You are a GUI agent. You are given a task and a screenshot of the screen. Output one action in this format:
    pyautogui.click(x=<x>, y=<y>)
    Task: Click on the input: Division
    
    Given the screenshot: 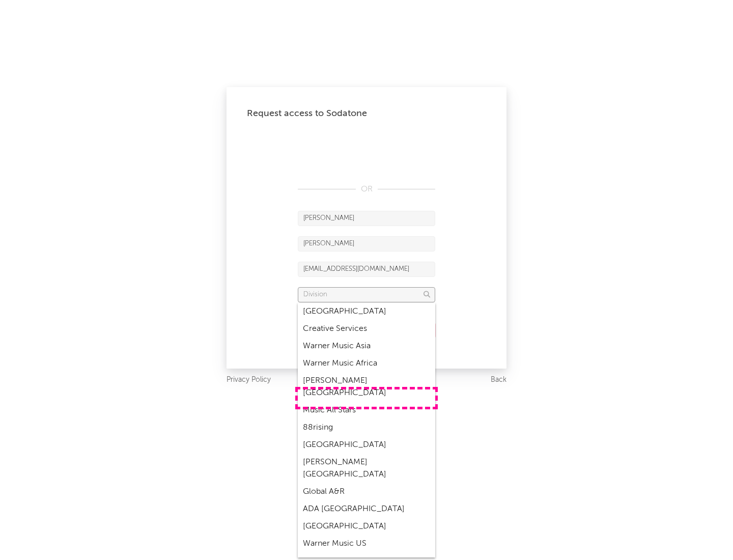 What is the action you would take?
    pyautogui.click(x=366, y=294)
    